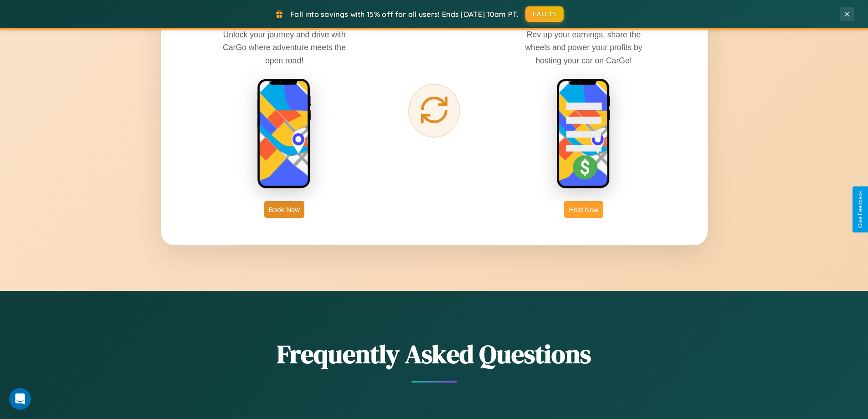 The height and width of the screenshot is (419, 868). Describe the element at coordinates (434, 354) in the screenshot. I see `h2: Frequently Asked Questions` at that location.